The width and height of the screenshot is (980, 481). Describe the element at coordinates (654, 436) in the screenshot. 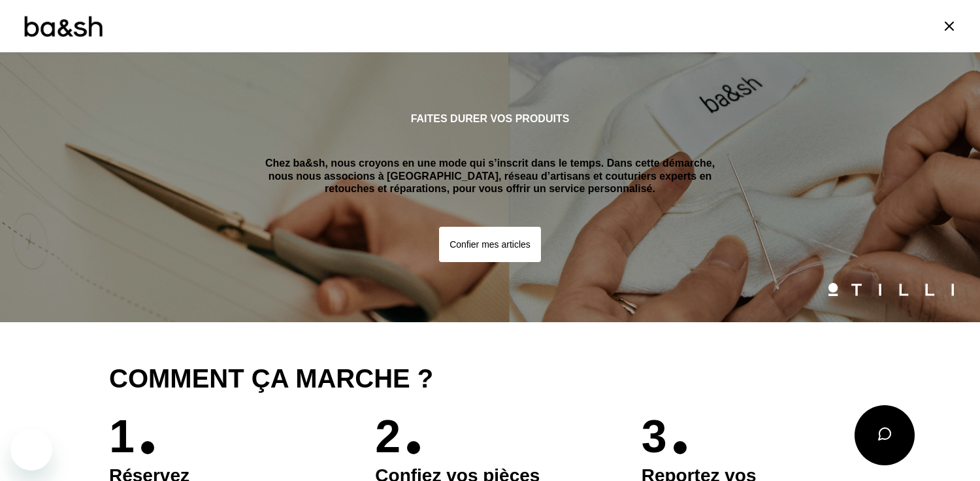

I see `p: 3` at that location.